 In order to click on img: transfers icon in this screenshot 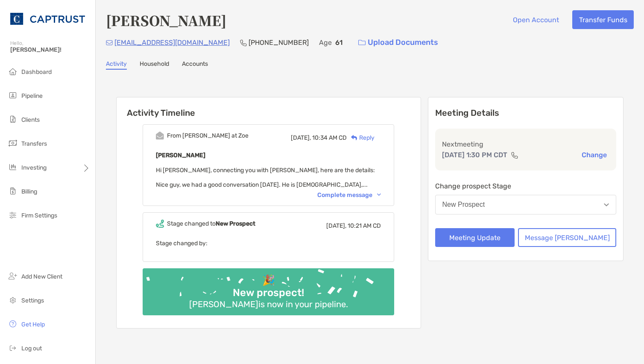, I will do `click(13, 143)`.